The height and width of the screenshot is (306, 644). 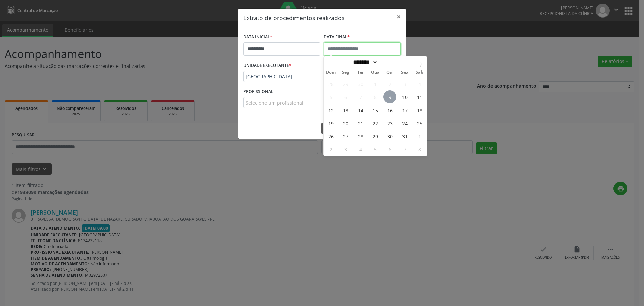 I want to click on span: Setembro 29, 2025, so click(x=345, y=84).